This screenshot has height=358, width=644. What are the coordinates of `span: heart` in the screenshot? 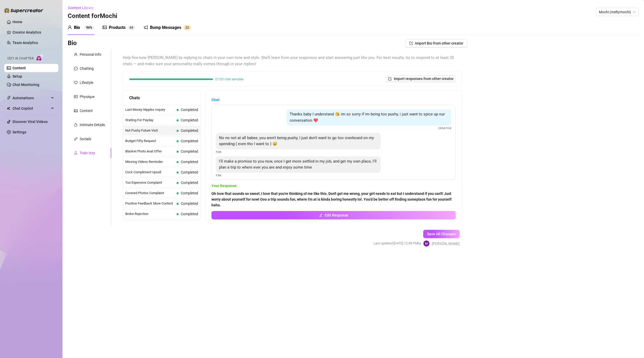 It's located at (76, 82).